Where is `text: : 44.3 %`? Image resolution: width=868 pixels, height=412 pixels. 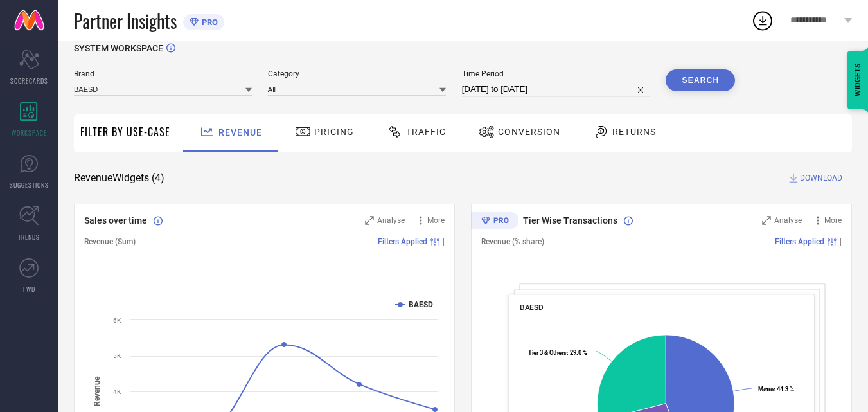 text: : 44.3 % is located at coordinates (776, 389).